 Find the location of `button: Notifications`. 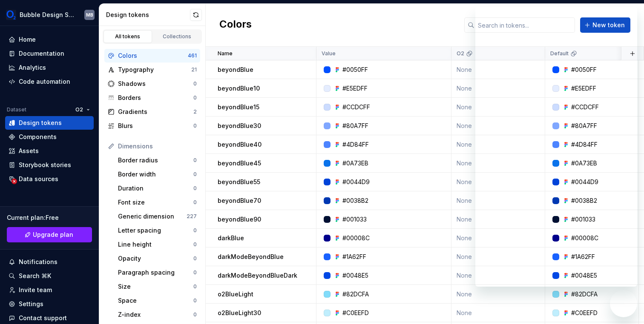

button: Notifications is located at coordinates (50, 262).